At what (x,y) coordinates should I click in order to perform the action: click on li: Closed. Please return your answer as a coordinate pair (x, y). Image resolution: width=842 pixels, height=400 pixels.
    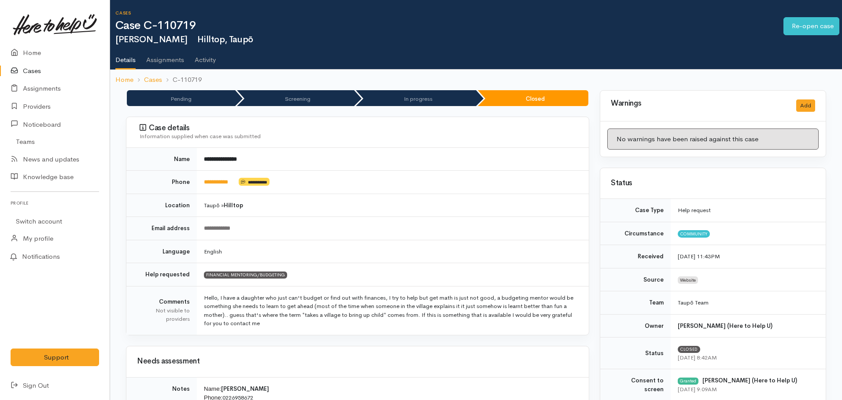
    Looking at the image, I should click on (533, 98).